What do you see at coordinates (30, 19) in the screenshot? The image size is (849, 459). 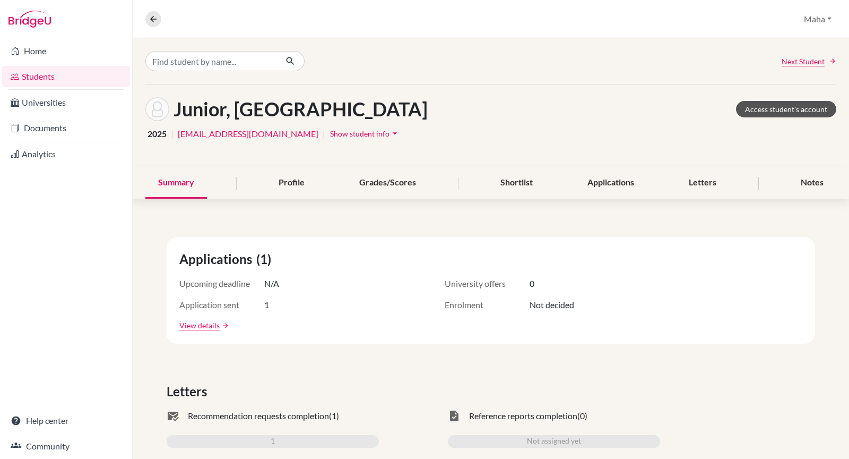 I see `img: Bridge-U` at bounding box center [30, 19].